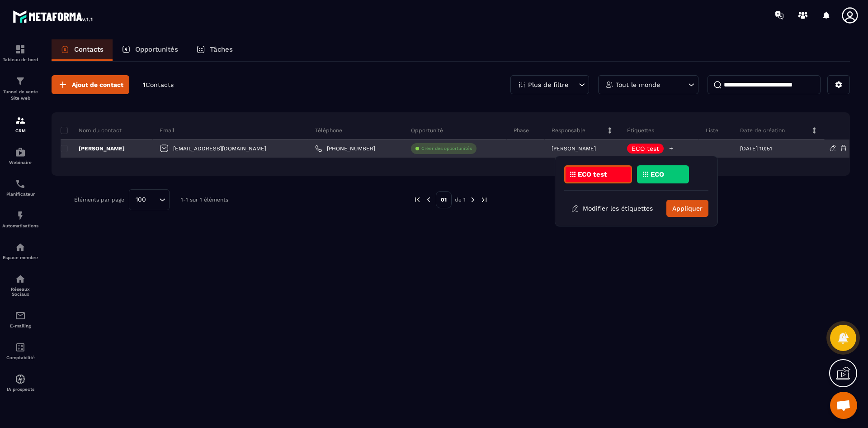 The width and height of the screenshot is (868, 428). Describe the element at coordinates (687, 208) in the screenshot. I see `button: Appliquer` at that location.